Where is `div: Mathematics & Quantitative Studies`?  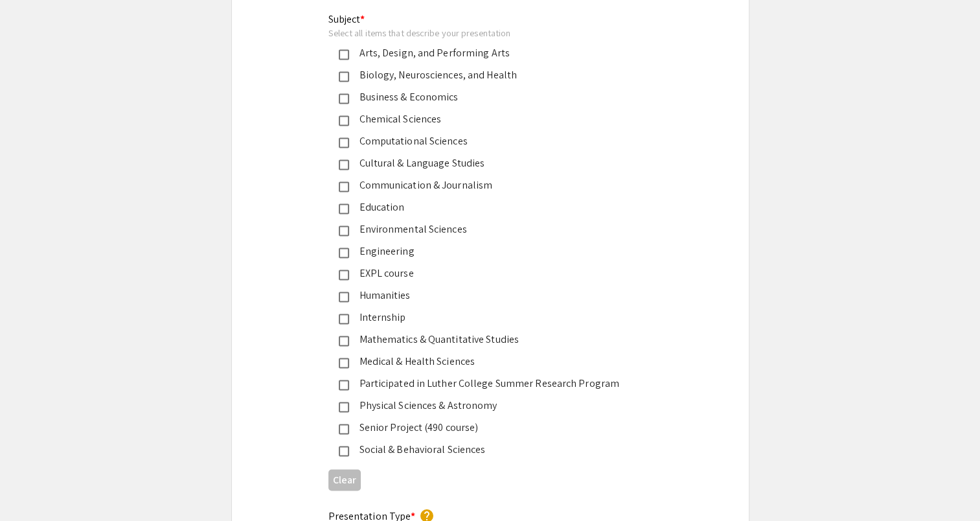
div: Mathematics & Quantitative Studies is located at coordinates (485, 339).